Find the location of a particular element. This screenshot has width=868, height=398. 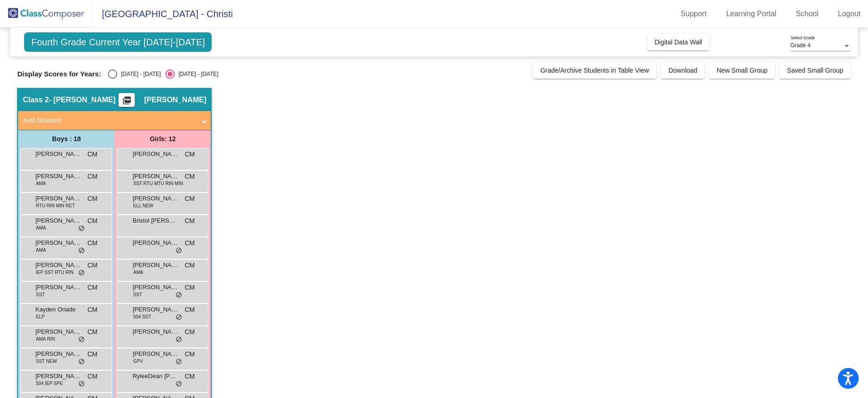

span: Kayden Oriade is located at coordinates (59, 310).